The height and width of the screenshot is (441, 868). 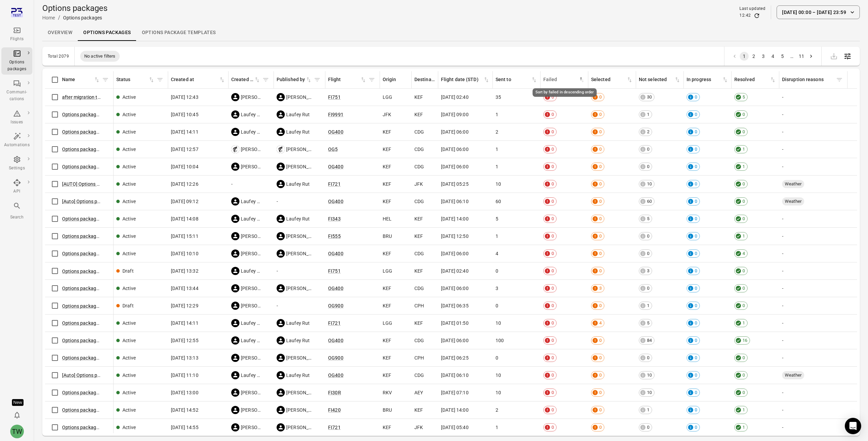 What do you see at coordinates (128, 271) in the screenshot?
I see `div: Draft` at bounding box center [128, 271].